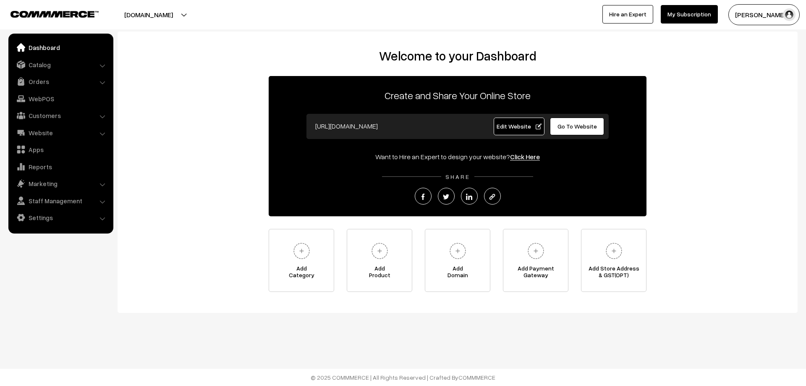 The image size is (806, 386). I want to click on span: Go To Website, so click(577, 126).